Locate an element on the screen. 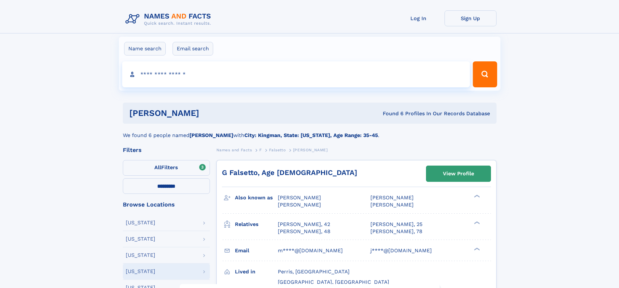 This screenshot has width=619, height=288. div: Filters is located at coordinates (166, 150).